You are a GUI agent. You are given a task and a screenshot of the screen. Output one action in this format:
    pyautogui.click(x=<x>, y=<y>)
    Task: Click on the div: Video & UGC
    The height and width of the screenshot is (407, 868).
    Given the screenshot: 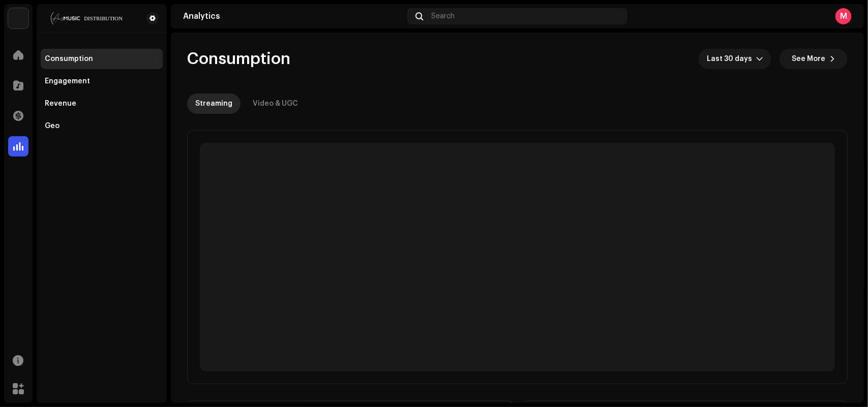 What is the action you would take?
    pyautogui.click(x=275, y=104)
    